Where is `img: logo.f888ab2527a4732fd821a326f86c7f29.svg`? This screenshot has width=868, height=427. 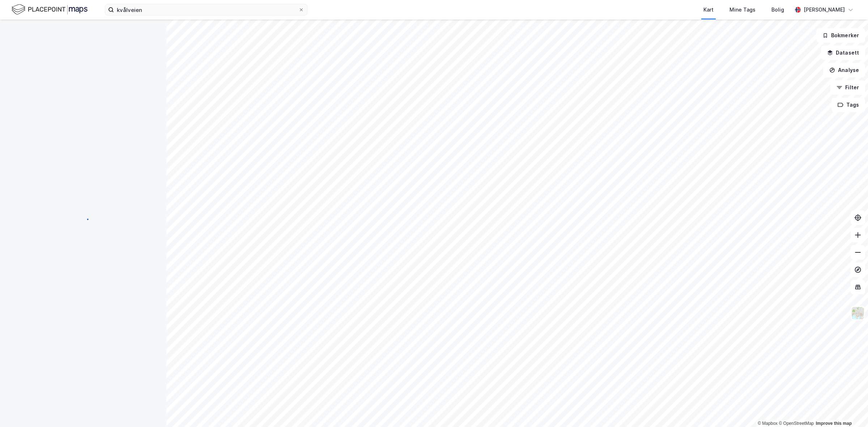
img: logo.f888ab2527a4732fd821a326f86c7f29.svg is located at coordinates (49, 9).